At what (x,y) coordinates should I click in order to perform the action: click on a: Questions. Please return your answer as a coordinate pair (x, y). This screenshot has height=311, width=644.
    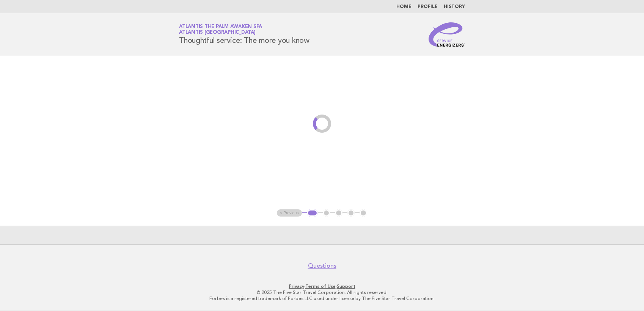
    Looking at the image, I should click on (322, 266).